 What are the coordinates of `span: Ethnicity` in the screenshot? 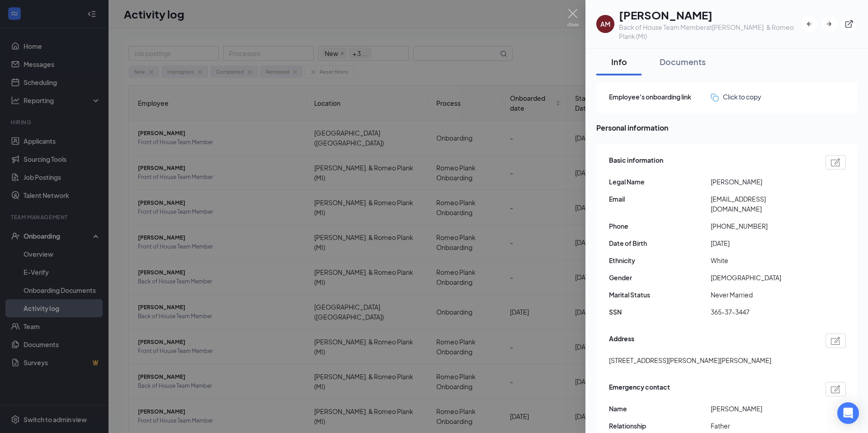 It's located at (660, 260).